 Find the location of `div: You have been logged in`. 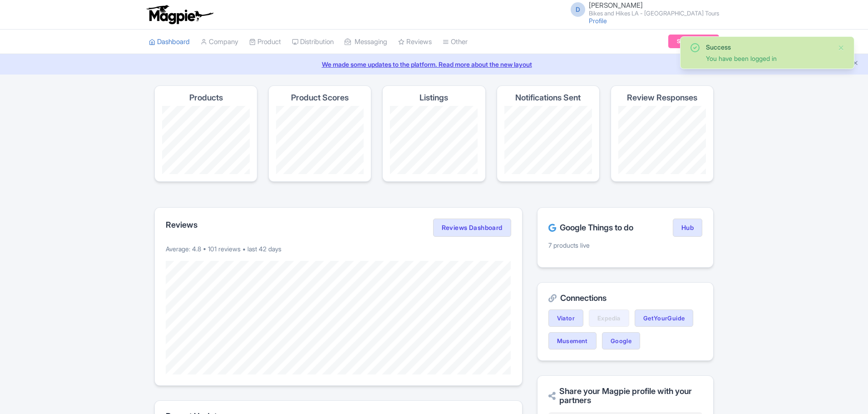

div: You have been logged in is located at coordinates (769, 58).